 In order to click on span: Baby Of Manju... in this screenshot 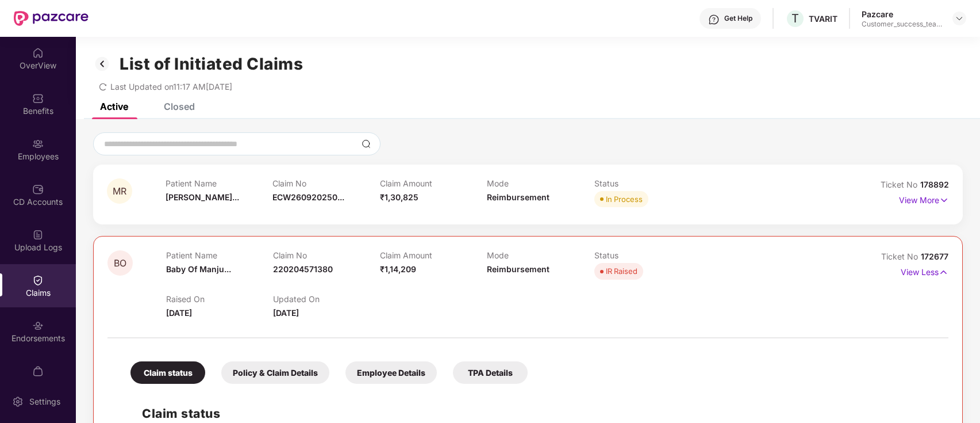, I will do `click(199, 269)`.